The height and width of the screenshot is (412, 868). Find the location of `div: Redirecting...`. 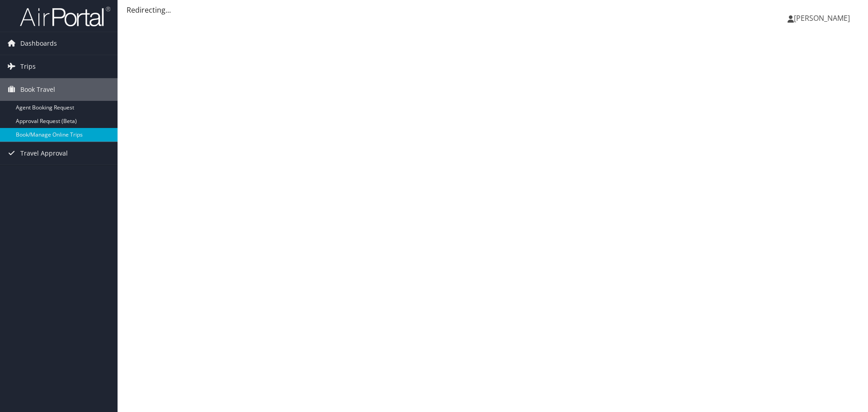

div: Redirecting... is located at coordinates (493, 10).